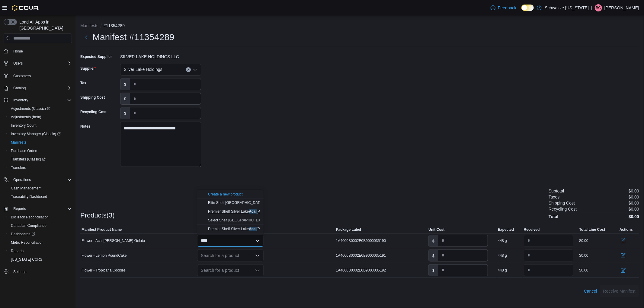  What do you see at coordinates (30, 217) in the screenshot?
I see `a: BioTrack Reconciliation` at bounding box center [30, 217].